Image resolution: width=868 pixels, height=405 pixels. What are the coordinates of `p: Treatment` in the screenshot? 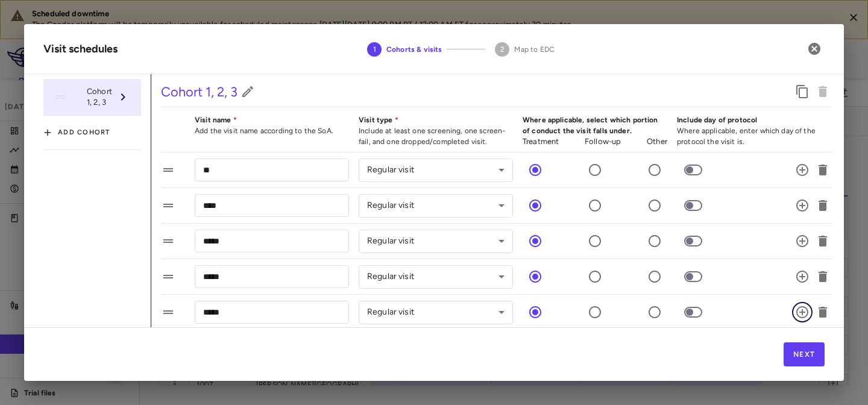 It's located at (541, 142).